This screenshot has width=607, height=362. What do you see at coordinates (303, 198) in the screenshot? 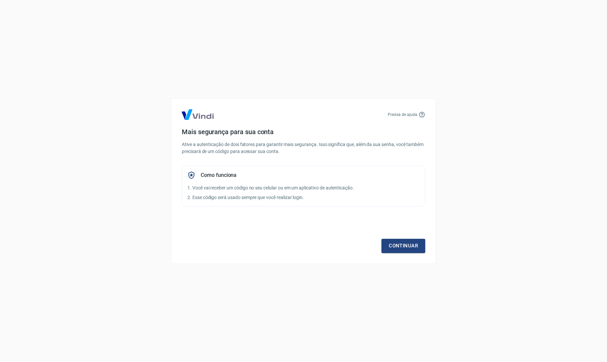
I see `p: 2. Esse código será usado sempre que você realizar login.` at bounding box center [303, 198].